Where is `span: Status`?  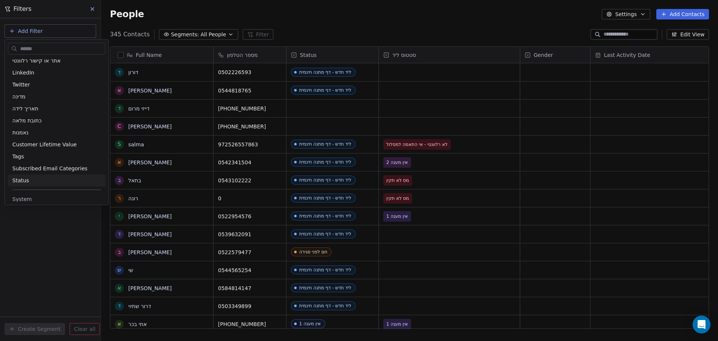
span: Status is located at coordinates (21, 180).